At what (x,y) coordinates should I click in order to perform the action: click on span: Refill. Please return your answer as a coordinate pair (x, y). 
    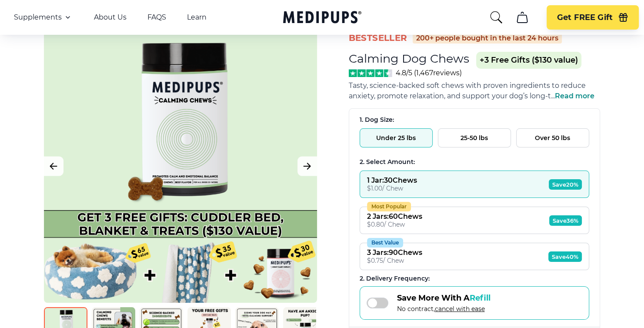
    Looking at the image, I should click on (480, 298).